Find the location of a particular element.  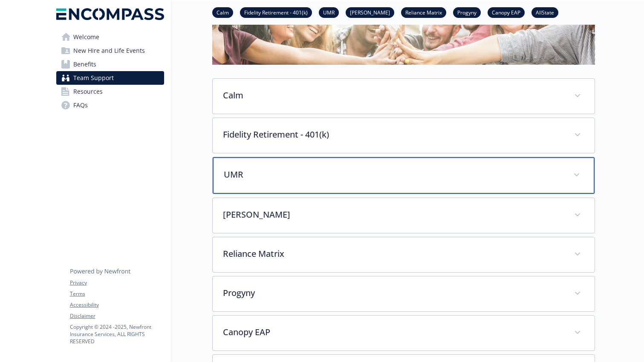

div: Canopy EAP is located at coordinates (403, 333).